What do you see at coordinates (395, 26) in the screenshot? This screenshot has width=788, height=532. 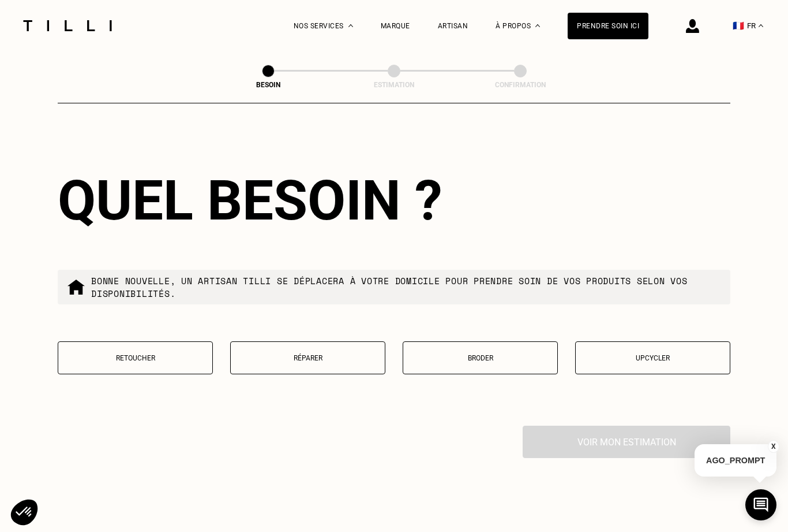 I see `div: Marque` at bounding box center [395, 26].